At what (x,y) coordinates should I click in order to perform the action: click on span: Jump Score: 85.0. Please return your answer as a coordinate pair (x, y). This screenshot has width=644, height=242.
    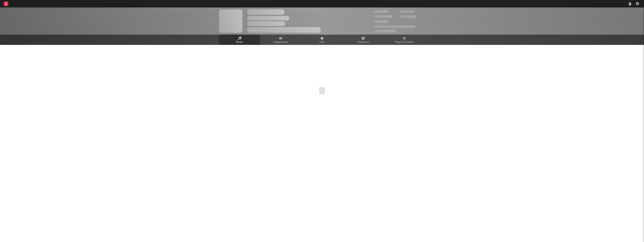
    Looking at the image, I should click on (385, 31).